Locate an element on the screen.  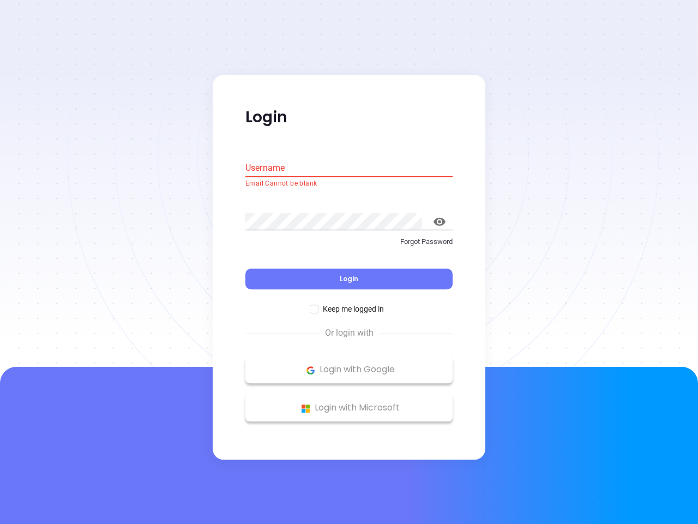
span: Keep me logged in is located at coordinates (353, 309).